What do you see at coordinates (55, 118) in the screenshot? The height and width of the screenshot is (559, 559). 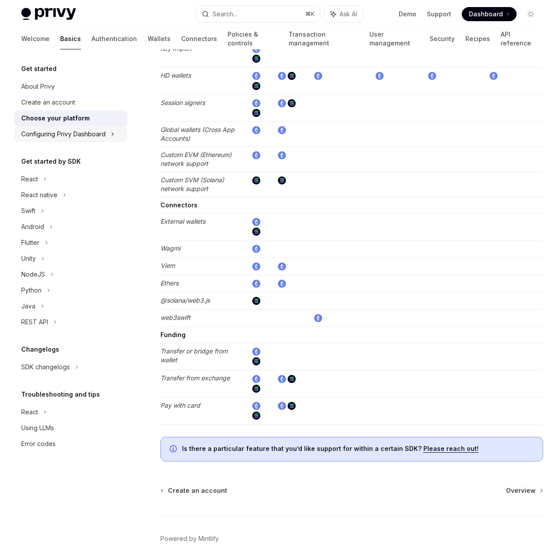 I see `div: Choose your platform` at bounding box center [55, 118].